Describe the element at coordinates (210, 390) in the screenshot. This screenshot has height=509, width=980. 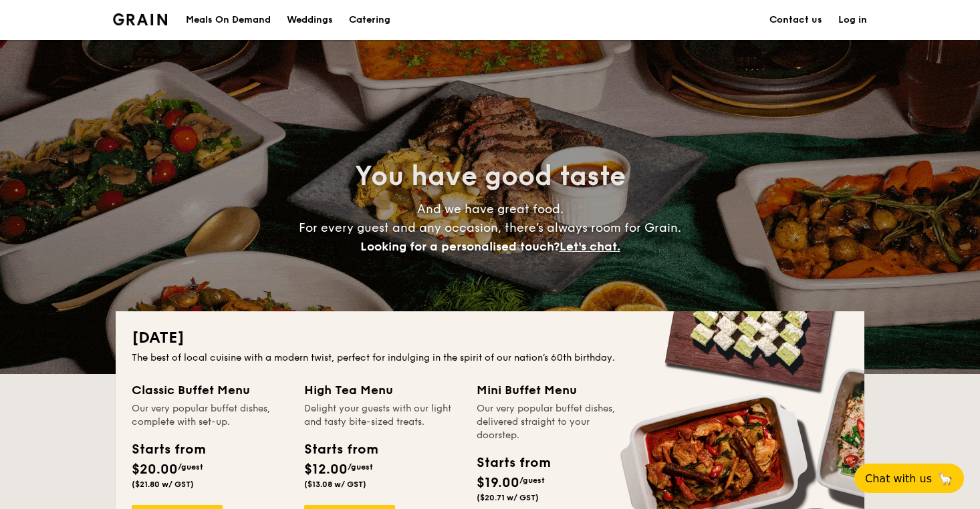
I see `div: Classic Buffet Menu` at that location.